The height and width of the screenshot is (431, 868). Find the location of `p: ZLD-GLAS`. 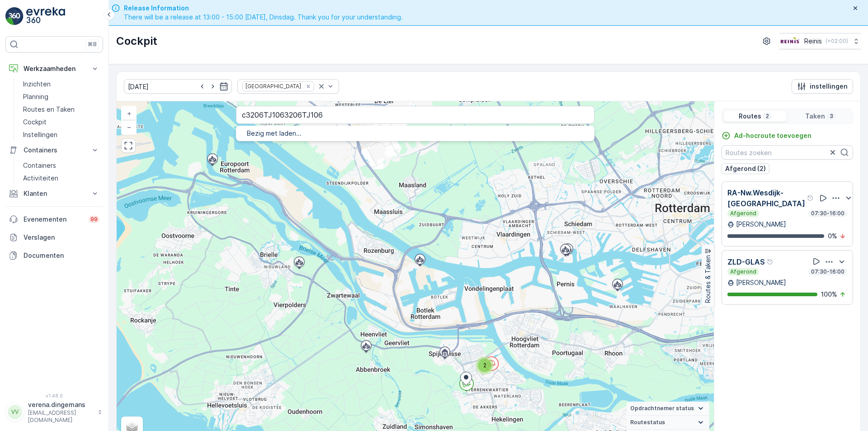

p: ZLD-GLAS is located at coordinates (746, 262).